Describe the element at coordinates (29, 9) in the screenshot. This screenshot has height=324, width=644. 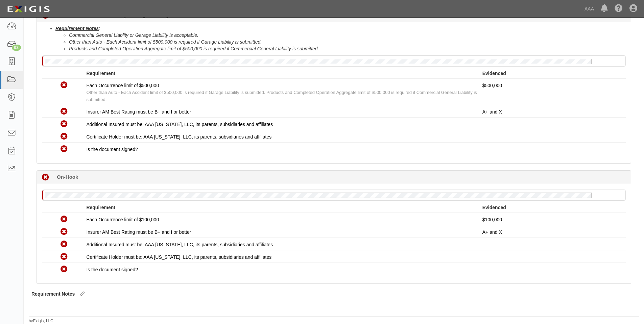
I see `img: logo-5460c22ac91f19d4615b14bd174203de0afe785f0fc80cf4dbbc73dc1793850b.png` at that location.